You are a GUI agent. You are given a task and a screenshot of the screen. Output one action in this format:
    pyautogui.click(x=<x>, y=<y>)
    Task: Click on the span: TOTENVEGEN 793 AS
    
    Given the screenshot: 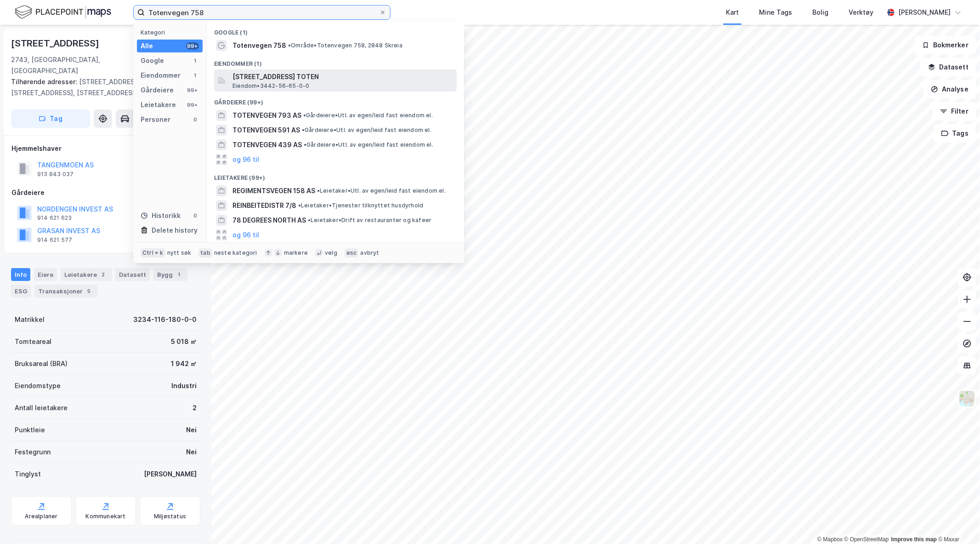 What is the action you would take?
    pyautogui.click(x=267, y=115)
    